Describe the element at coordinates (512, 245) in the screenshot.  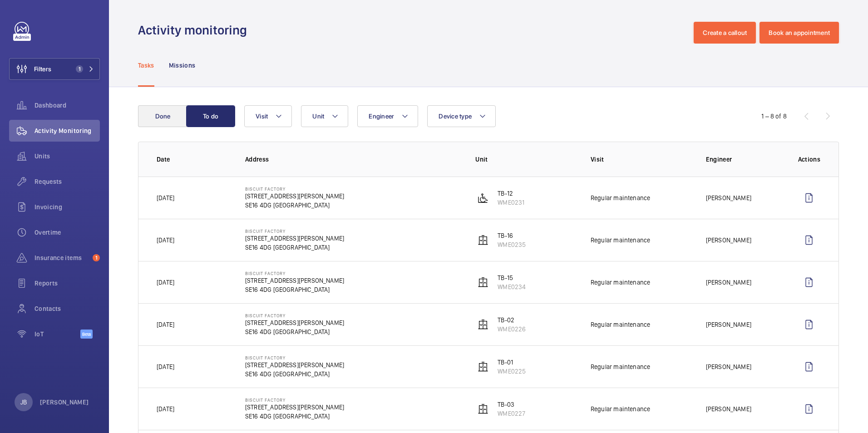
I see `p: WME0235` at that location.